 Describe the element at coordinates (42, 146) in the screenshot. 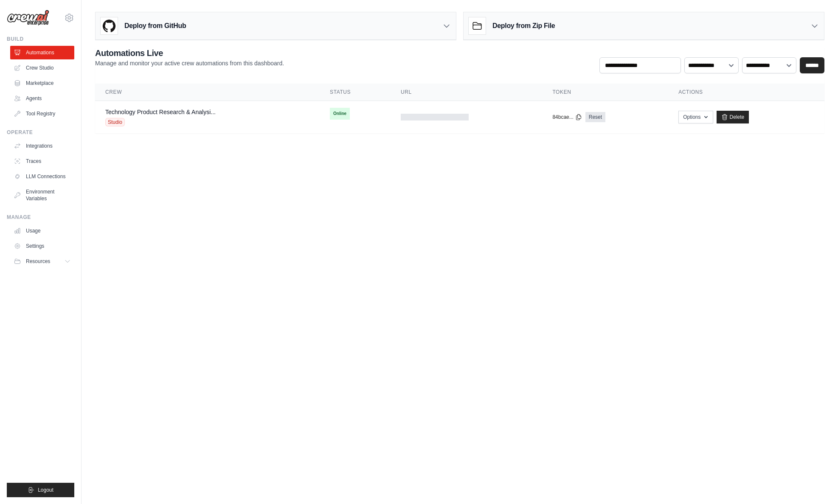

I see `a: Integrations` at that location.